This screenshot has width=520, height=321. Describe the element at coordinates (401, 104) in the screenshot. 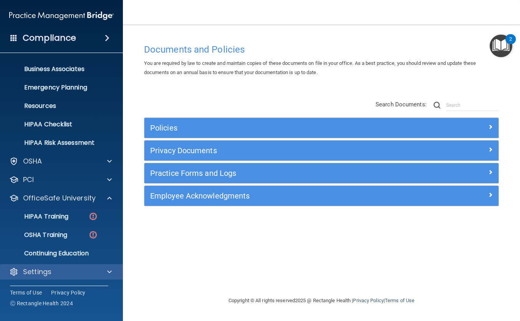

I see `span: Search Documents:` at that location.